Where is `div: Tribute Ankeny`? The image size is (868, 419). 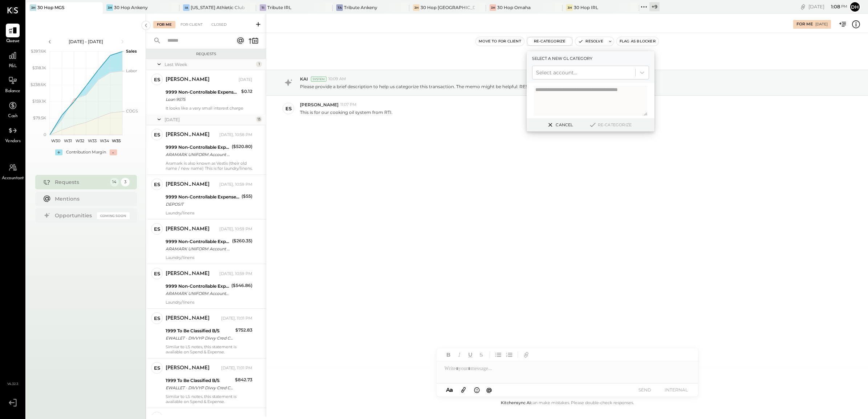 div: Tribute Ankeny is located at coordinates (361, 7).